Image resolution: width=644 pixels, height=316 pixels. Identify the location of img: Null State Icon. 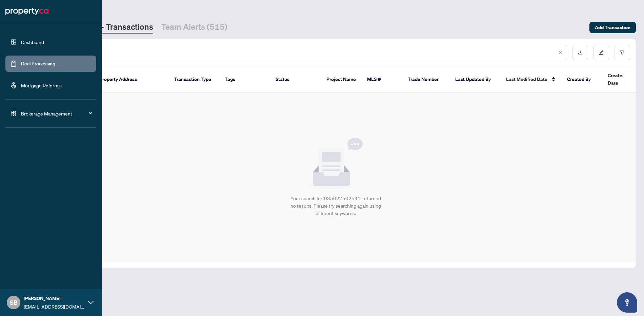
(336, 164).